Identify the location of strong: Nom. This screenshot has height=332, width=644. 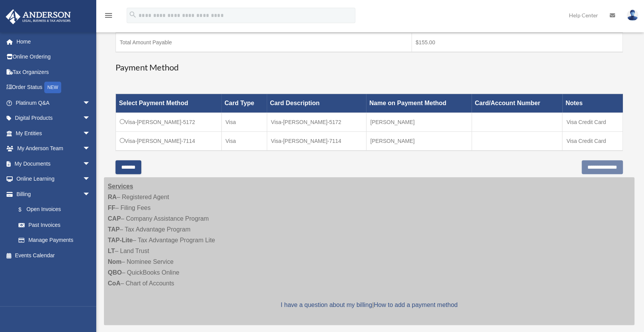
(115, 262).